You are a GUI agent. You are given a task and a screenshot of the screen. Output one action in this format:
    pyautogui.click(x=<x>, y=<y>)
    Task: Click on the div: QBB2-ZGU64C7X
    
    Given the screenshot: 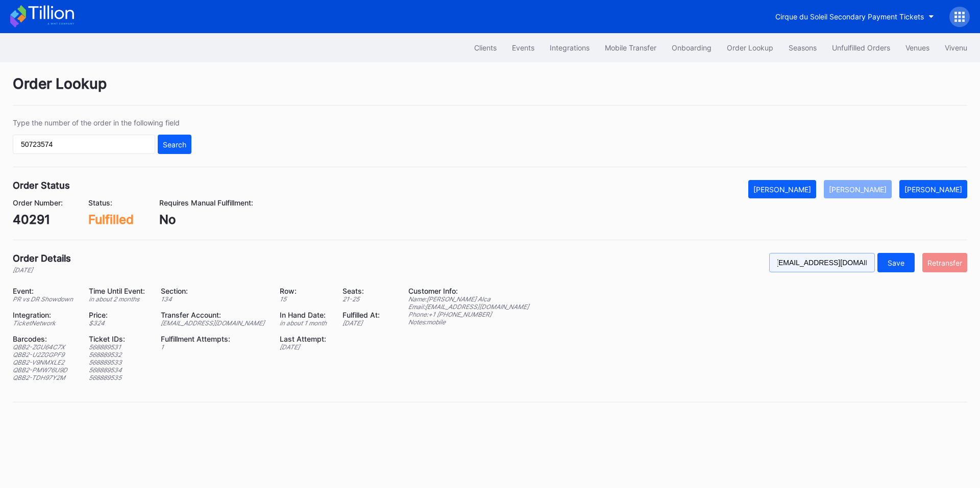 What is the action you would take?
    pyautogui.click(x=44, y=347)
    